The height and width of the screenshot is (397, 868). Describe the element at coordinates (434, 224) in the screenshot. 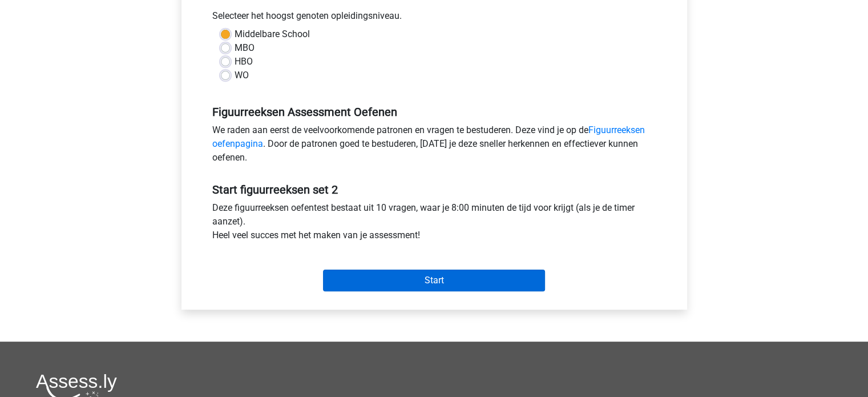

I see `div: Deze figuurreeksen oefentest bestaat uit 10 vragen, waar je 8:00 minuten de tijd voor krijgt (als...` at that location.